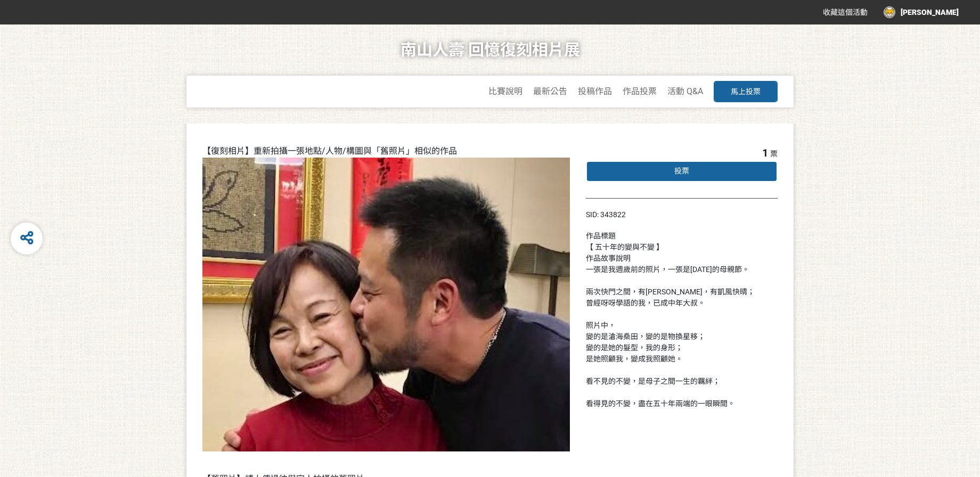 Image resolution: width=980 pixels, height=477 pixels. What do you see at coordinates (681, 171) in the screenshot?
I see `span: 投票` at bounding box center [681, 171].